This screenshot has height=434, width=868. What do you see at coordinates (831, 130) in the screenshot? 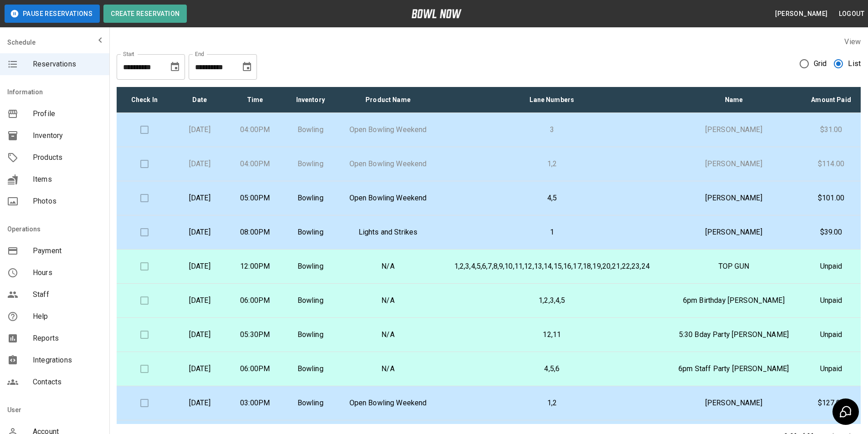
I see `p: $31.00` at bounding box center [831, 130].